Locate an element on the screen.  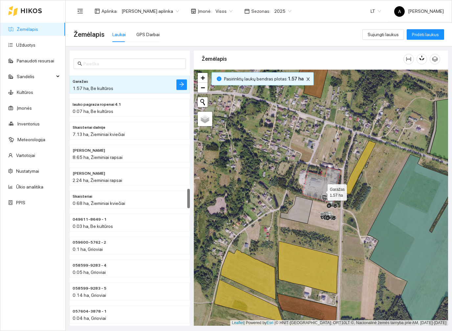
div: GPS Darbai is located at coordinates (148, 35).